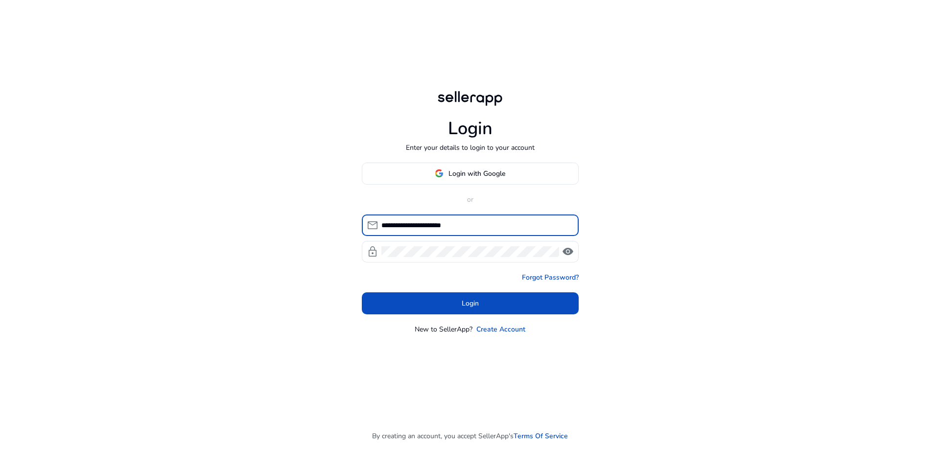 The height and width of the screenshot is (450, 940). Describe the element at coordinates (470, 128) in the screenshot. I see `h1: Login` at that location.